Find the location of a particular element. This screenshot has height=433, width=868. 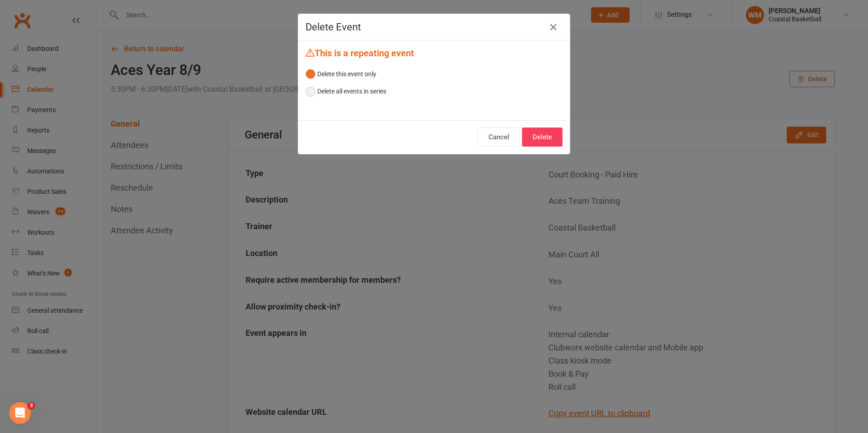

button: Delete this event only is located at coordinates (341, 74).